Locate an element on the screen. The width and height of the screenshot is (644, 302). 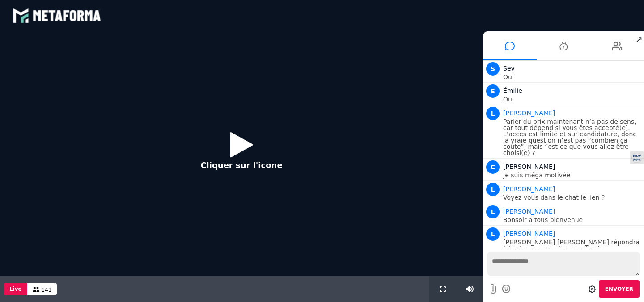
span: Émilie is located at coordinates (512, 91).